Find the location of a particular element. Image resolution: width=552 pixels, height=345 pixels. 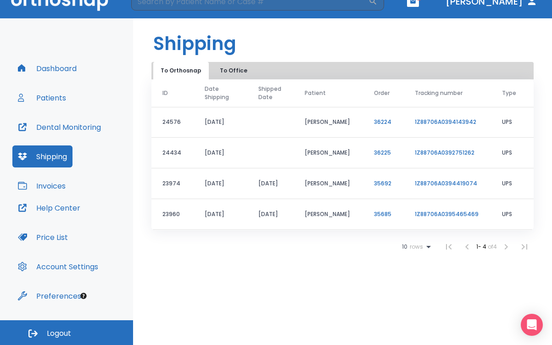

span: rows is located at coordinates (415, 247).